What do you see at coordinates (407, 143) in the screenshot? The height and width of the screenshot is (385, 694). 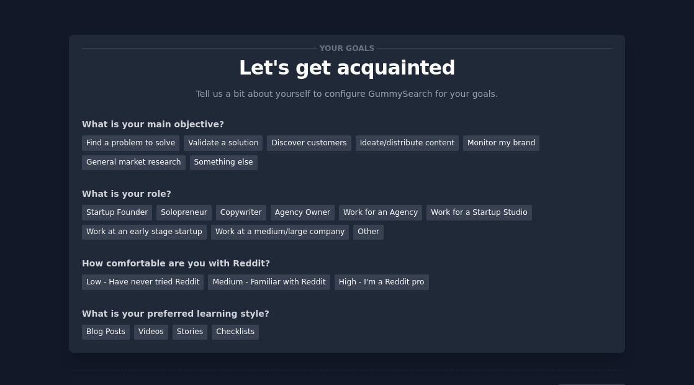 I see `div: Ideate/distribute content` at bounding box center [407, 143].